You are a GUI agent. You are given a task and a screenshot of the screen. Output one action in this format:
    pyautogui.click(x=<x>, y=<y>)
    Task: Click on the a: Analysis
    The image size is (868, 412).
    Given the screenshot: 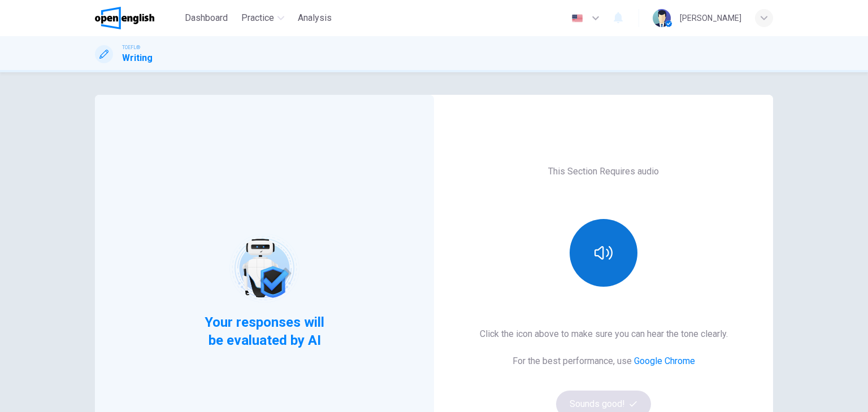 What is the action you would take?
    pyautogui.click(x=315, y=18)
    